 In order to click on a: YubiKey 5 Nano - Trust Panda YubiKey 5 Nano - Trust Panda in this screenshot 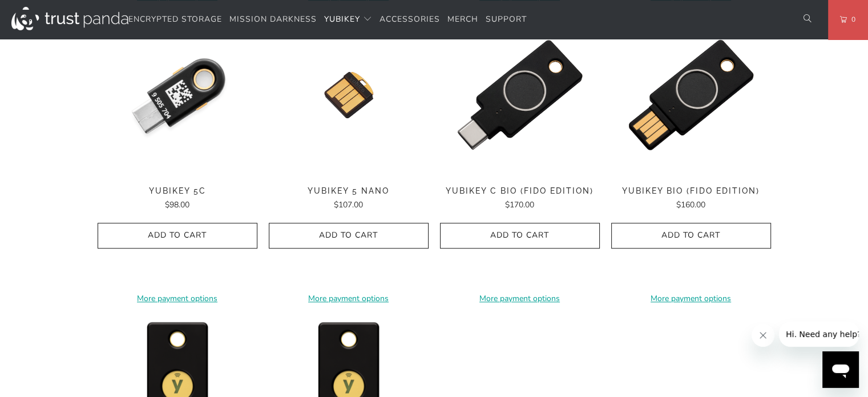, I will do `click(349, 95)`.